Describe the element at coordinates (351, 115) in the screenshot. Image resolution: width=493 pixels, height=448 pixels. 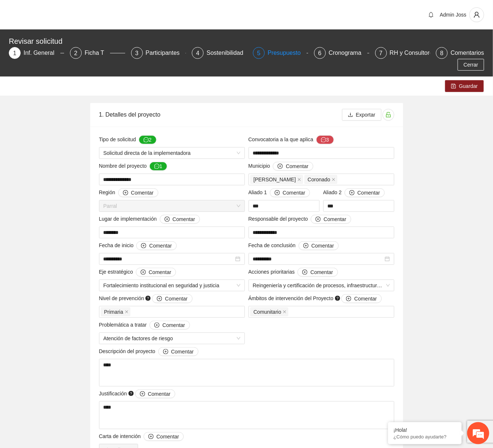
I see `span: download` at that location.